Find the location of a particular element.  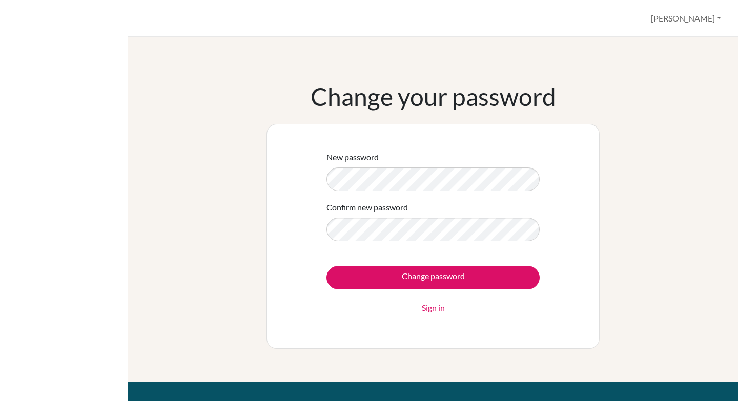

a: Sign in is located at coordinates (433, 308).